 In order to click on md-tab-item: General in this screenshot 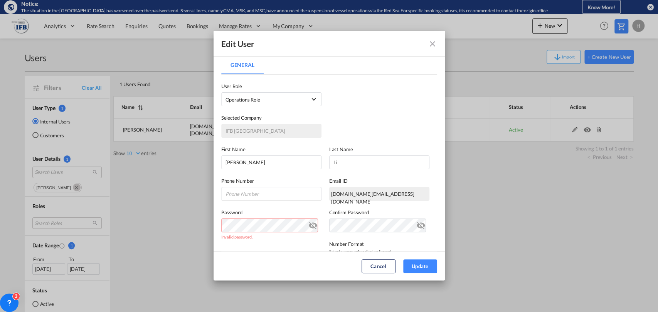, I will do `click(242, 65)`.